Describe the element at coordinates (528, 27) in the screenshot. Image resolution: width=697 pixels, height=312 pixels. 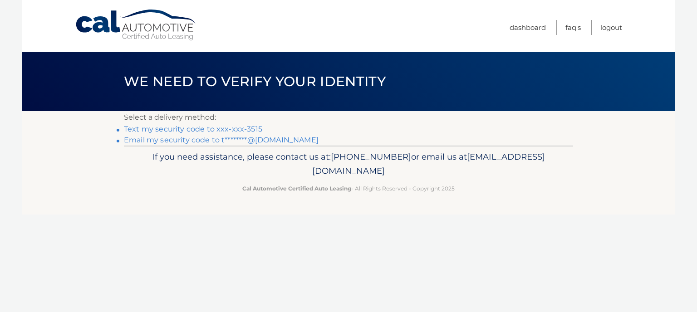
I see `a: Dashboard` at that location.